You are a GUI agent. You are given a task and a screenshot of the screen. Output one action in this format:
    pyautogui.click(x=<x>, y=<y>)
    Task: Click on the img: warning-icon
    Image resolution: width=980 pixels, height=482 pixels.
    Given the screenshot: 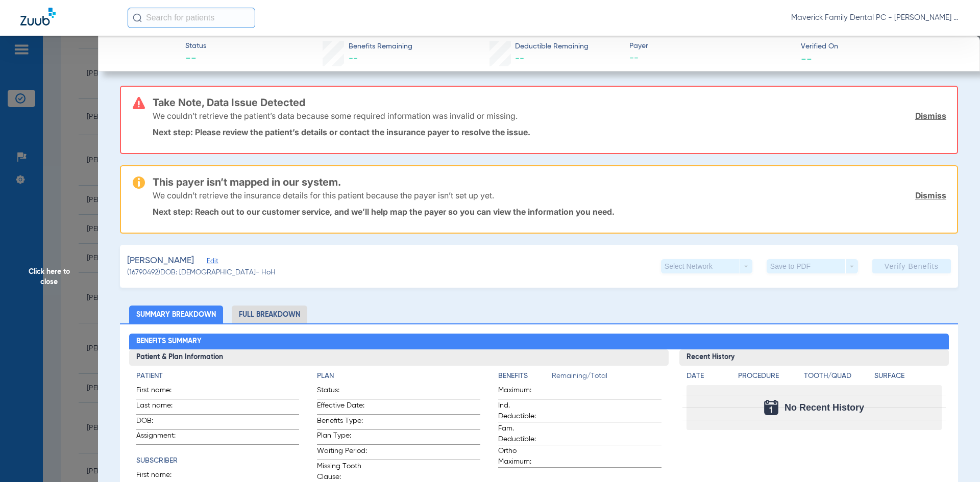 What is the action you would take?
    pyautogui.click(x=139, y=182)
    